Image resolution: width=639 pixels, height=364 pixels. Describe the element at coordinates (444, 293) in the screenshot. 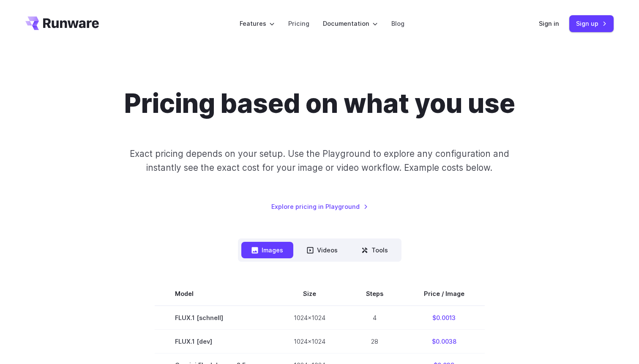

I see `th: Price / Image` at that location.